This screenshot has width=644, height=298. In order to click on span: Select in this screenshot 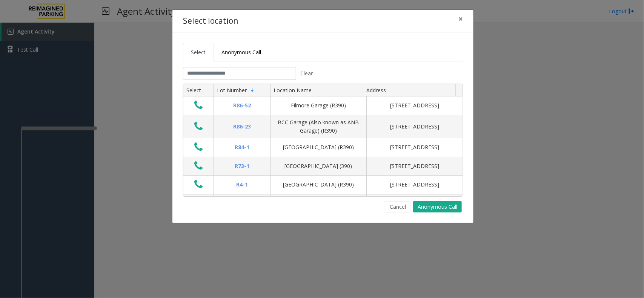, I will do `click(198, 52)`.